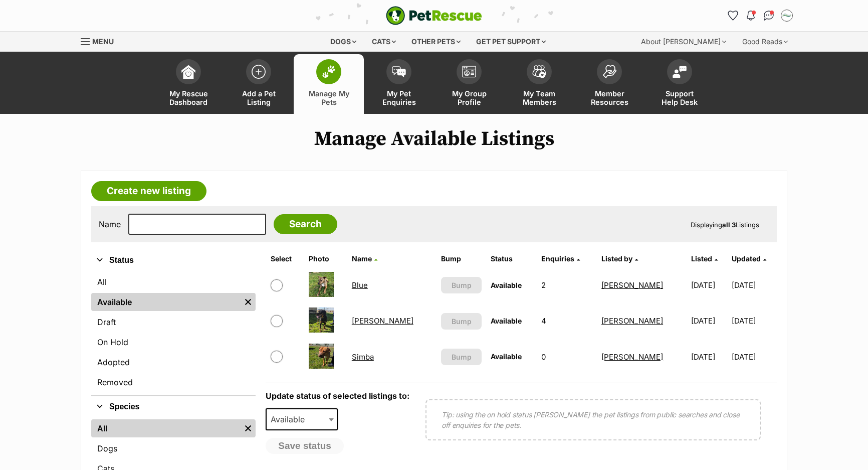  What do you see at coordinates (399, 84) in the screenshot?
I see `a: My Pet Enquiries` at bounding box center [399, 84].